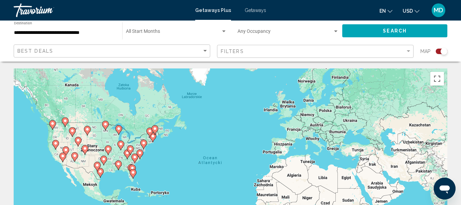 The height and width of the screenshot is (205, 461). What do you see at coordinates (383, 11) in the screenshot?
I see `span: en` at bounding box center [383, 11].